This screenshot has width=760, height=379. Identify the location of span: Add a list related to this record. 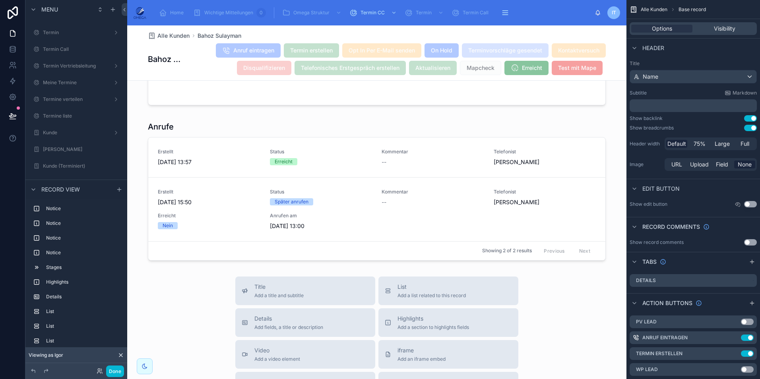
(432, 296).